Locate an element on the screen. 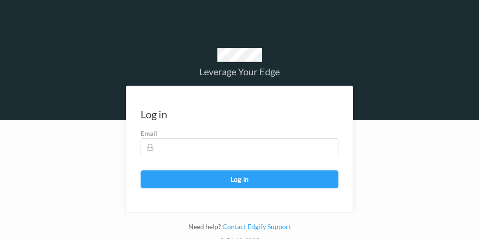 This screenshot has width=479, height=239. button: Log in is located at coordinates (240, 180).